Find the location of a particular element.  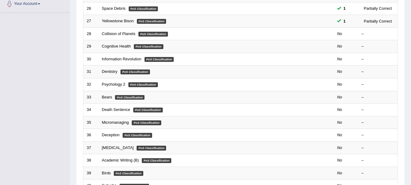

a: Micromanaging is located at coordinates (115, 122).